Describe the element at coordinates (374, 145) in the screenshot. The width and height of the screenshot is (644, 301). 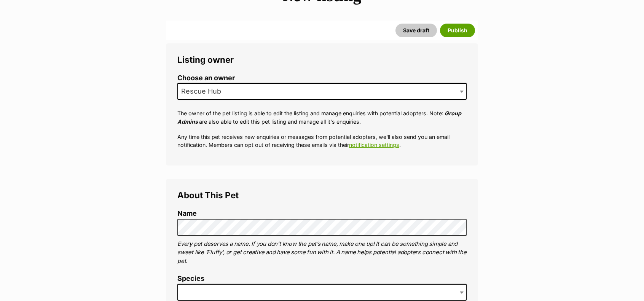
I see `a: notification settings` at that location.